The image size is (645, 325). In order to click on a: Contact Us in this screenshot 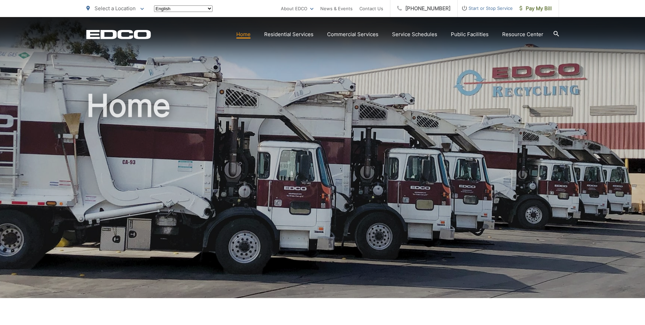, I will do `click(372, 9)`.